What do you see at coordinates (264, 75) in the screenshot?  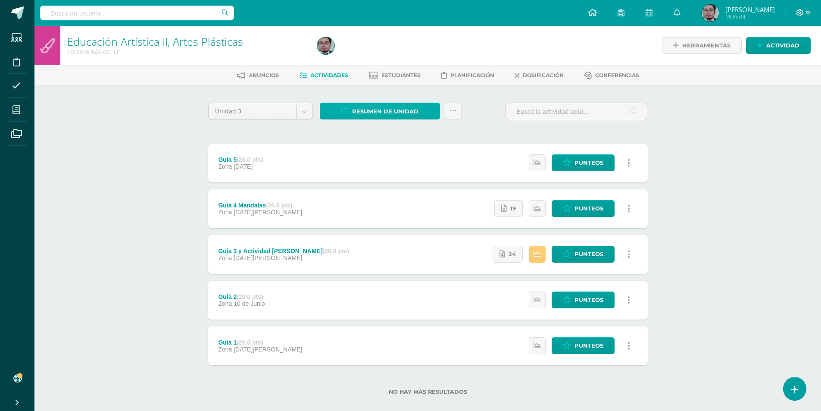 I see `span: Anuncios` at bounding box center [264, 75].